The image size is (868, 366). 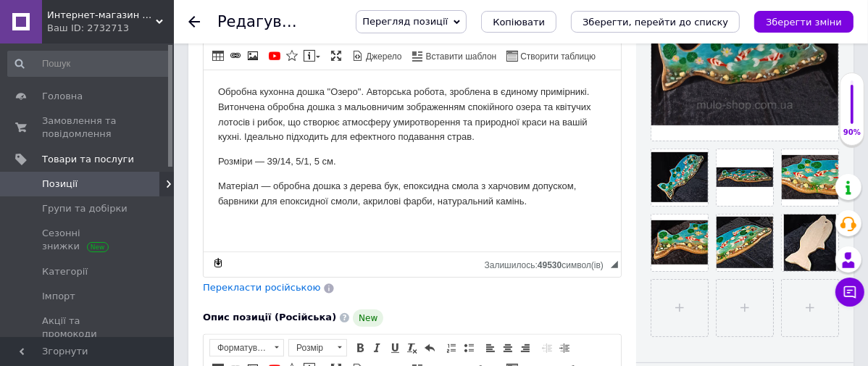 I want to click on div: 90% Якість заповнення, so click(x=852, y=109).